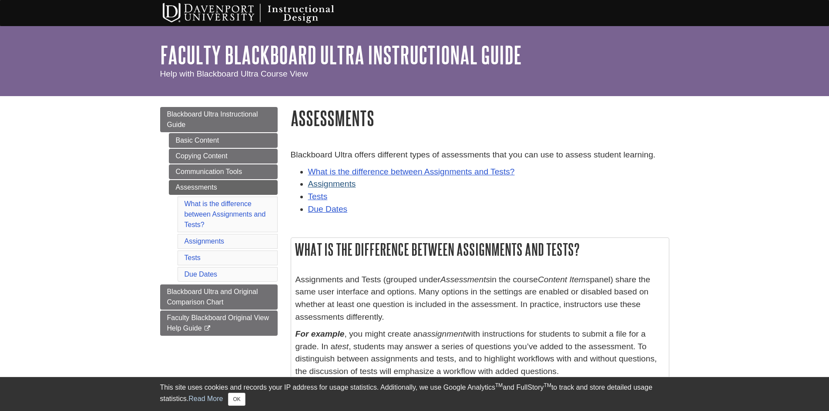 This screenshot has width=829, height=411. What do you see at coordinates (234, 74) in the screenshot?
I see `span: Help with Blackboard Ultra Course View` at bounding box center [234, 74].